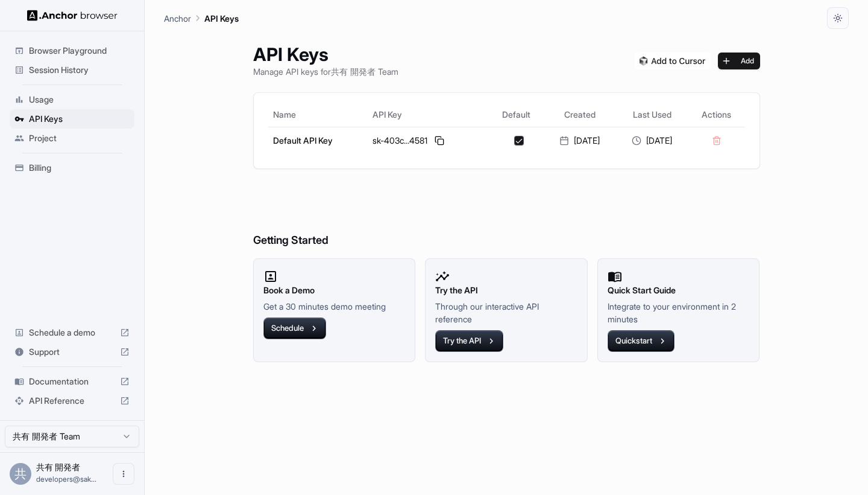 This screenshot has height=495, width=868. What do you see at coordinates (71, 119) in the screenshot?
I see `div: API Keys` at bounding box center [71, 119].